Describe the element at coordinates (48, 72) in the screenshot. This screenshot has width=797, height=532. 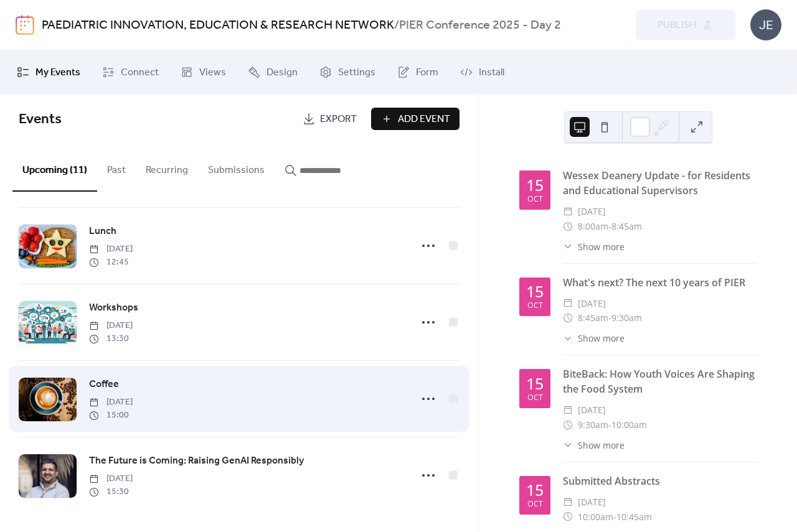
I see `a: My Events` at that location.